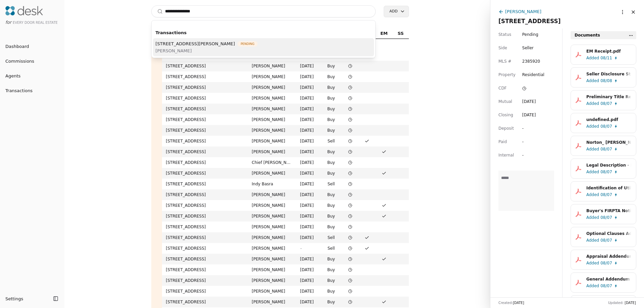 Image resolution: width=644 pixels, height=308 pixels. What do you see at coordinates (603, 55) in the screenshot?
I see `button: EM Receipt.pdfAdded08/11` at bounding box center [603, 55].